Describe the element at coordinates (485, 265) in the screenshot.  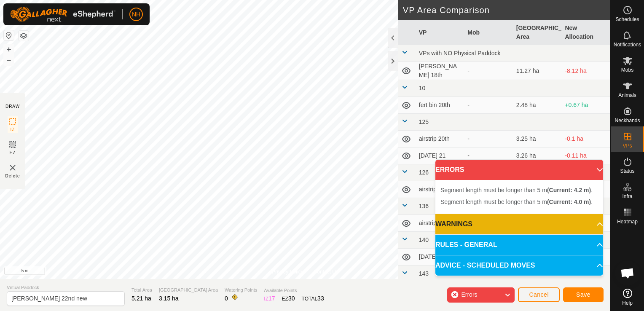
I see `span: ADVICE - SCHEDULED MOVES` at that location.